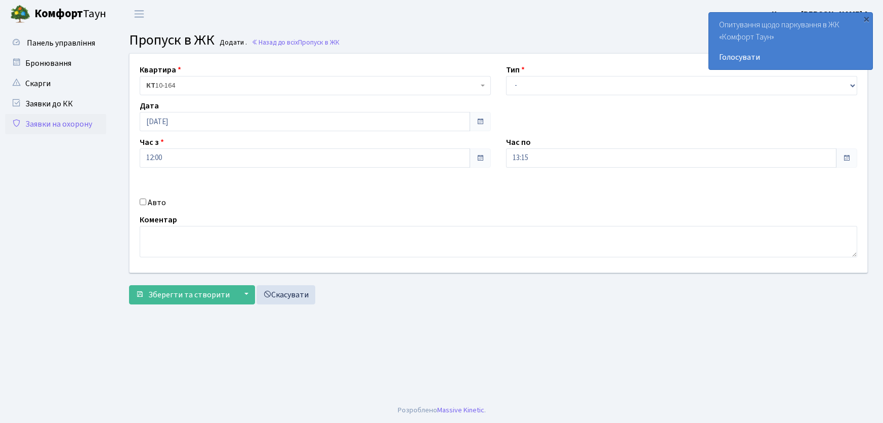  Describe the element at coordinates (158, 220) in the screenshot. I see `label: Коментар` at that location.